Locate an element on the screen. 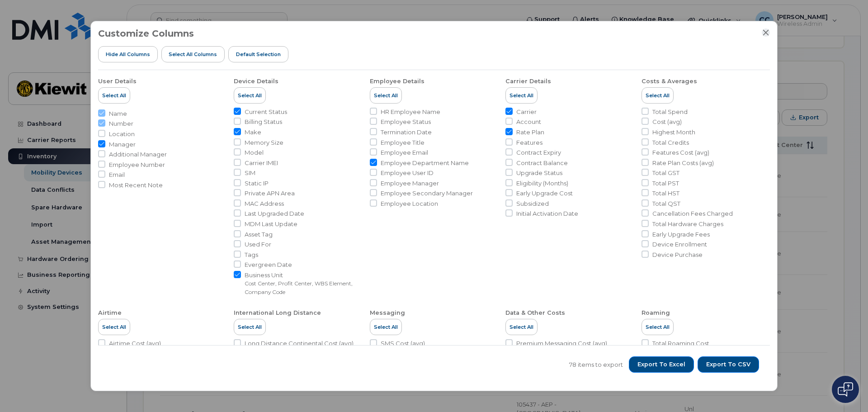 This screenshot has width=868, height=412. span: SMS Cost (avg) is located at coordinates (403, 343).